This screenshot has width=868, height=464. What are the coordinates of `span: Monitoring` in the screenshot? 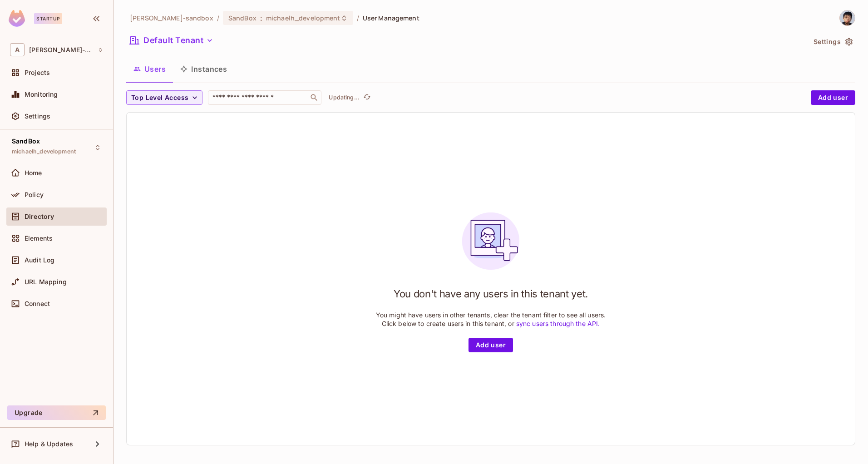 It's located at (42, 94).